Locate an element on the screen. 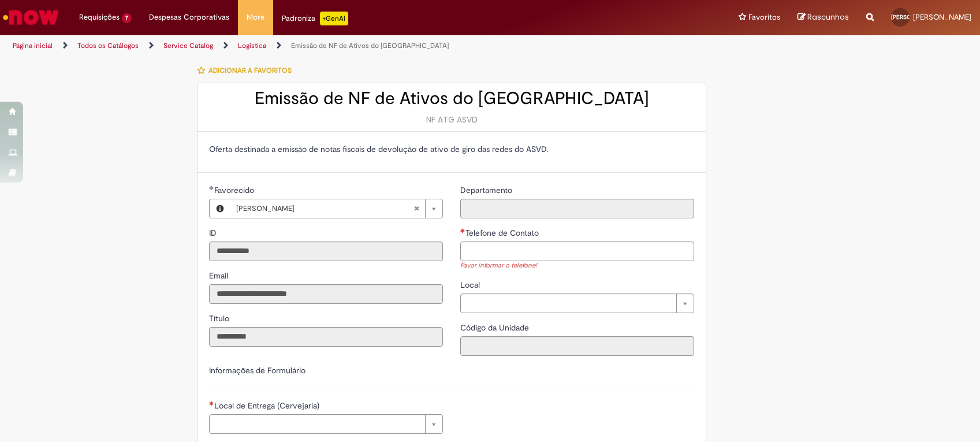  a: Limpar campo Local is located at coordinates (577, 303).